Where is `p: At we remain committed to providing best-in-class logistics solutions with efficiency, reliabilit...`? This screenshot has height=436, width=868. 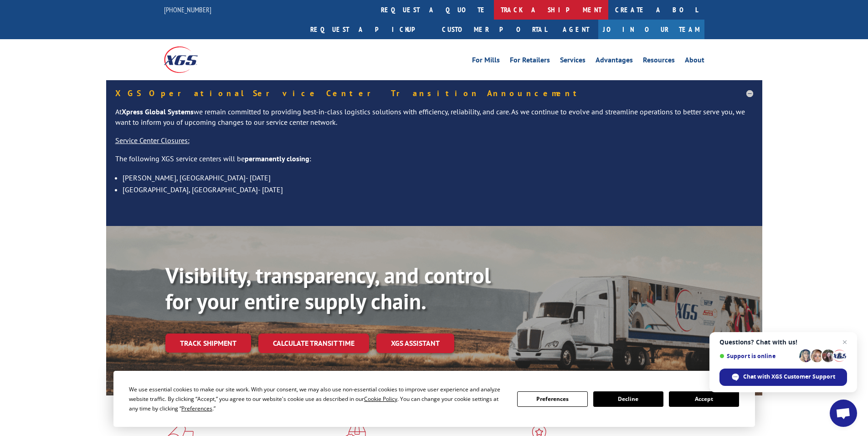 p: At we remain committed to providing best-in-class logistics solutions with efficiency, reliabilit... is located at coordinates (434, 121).